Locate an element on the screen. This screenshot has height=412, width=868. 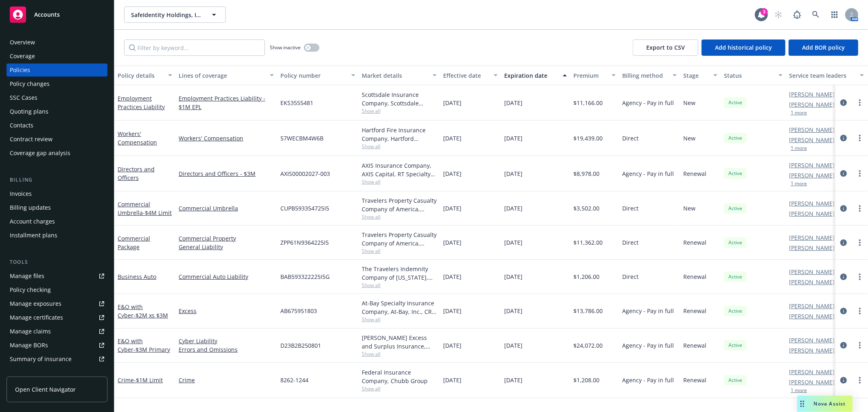
button: Policy details is located at coordinates (145, 75).